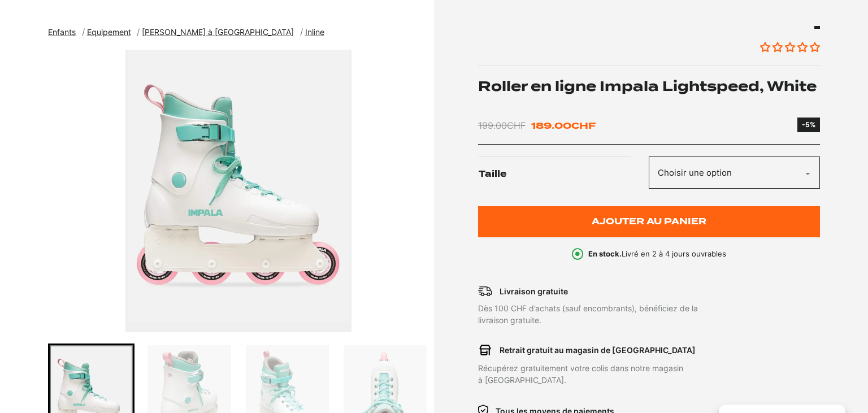 The height and width of the screenshot is (413, 868). I want to click on a: Equipement, so click(112, 32).